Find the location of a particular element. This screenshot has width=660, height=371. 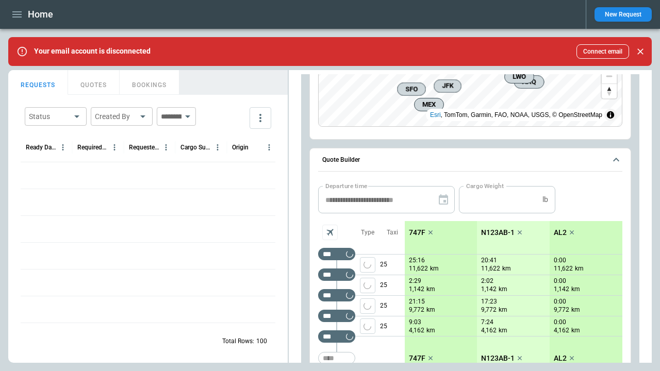

p: Type is located at coordinates (368, 233).